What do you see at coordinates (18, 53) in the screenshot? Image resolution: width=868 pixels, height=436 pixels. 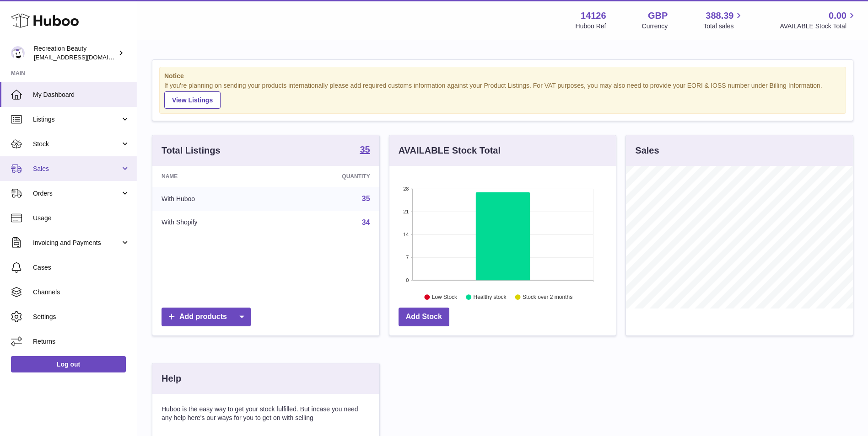 I see `img: customercare@recreationbeauty.com` at bounding box center [18, 53].